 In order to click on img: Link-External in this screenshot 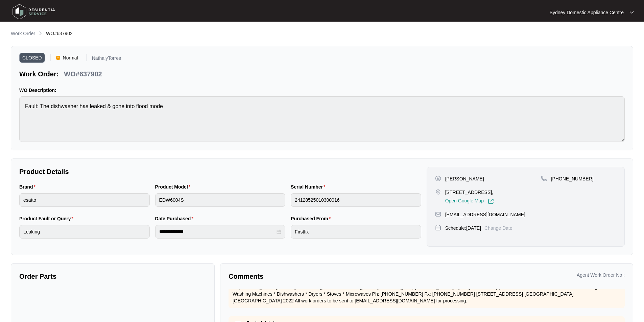, I will do `click(491, 201)`.